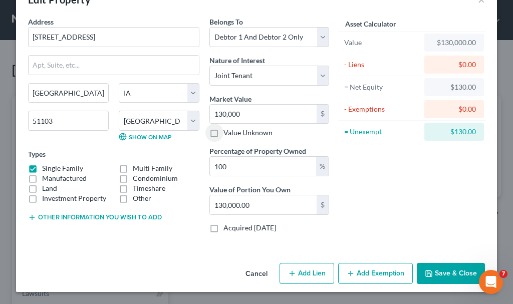 Image resolution: width=513 pixels, height=304 pixels. What do you see at coordinates (307, 274) in the screenshot?
I see `button: Add Lien` at bounding box center [307, 274].